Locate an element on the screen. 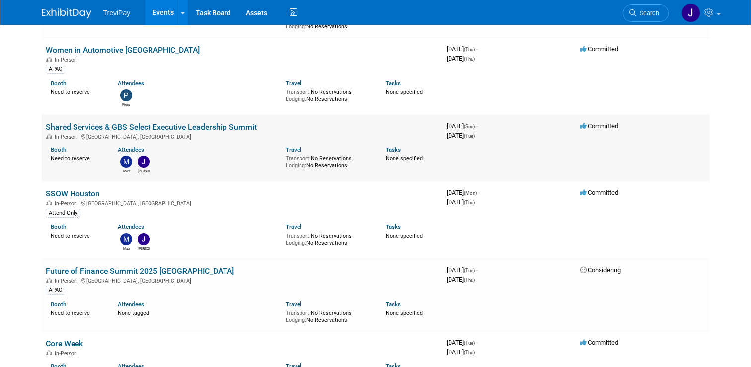 The width and height of the screenshot is (751, 367). a: SSOW Houston is located at coordinates (72, 193).